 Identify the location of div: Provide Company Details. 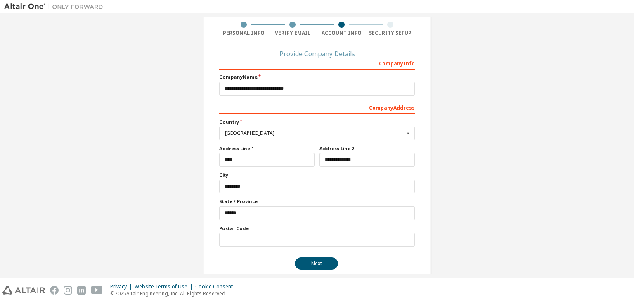
(317, 54).